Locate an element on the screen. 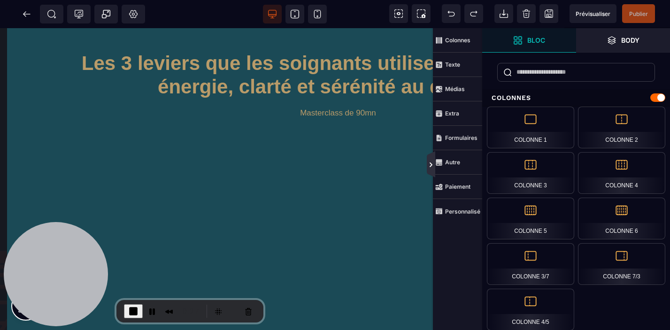 This screenshot has height=330, width=670. span: Publier is located at coordinates (639, 14).